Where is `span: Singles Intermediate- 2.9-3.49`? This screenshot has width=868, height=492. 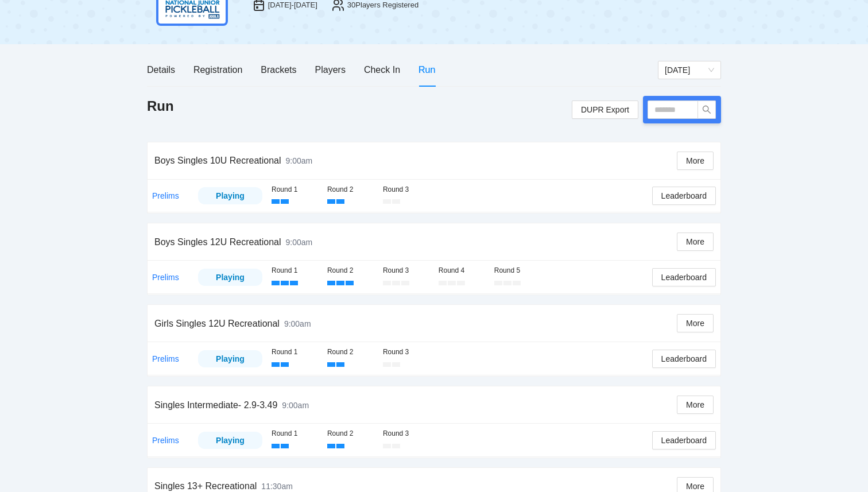
span: Singles Intermediate- 2.9-3.49 is located at coordinates (216, 405).